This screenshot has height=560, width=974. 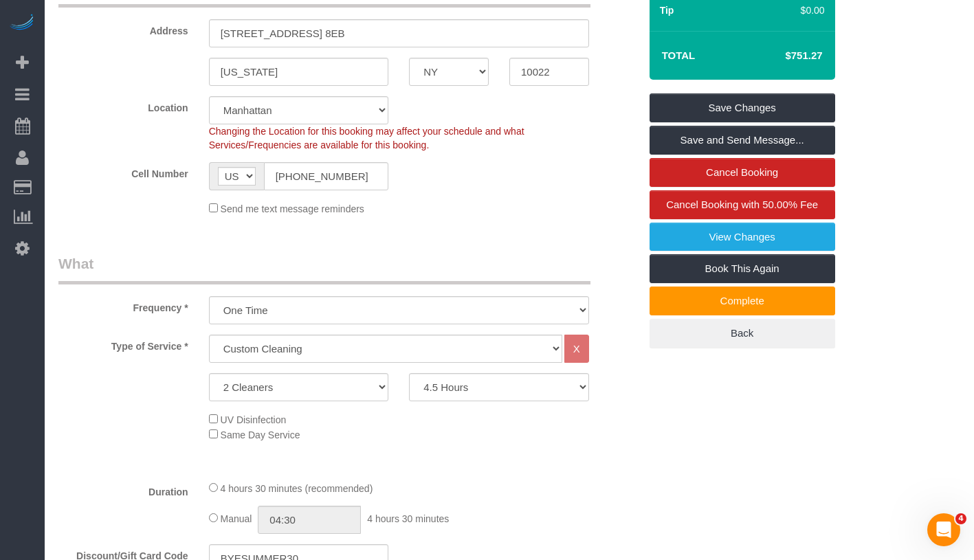 What do you see at coordinates (783, 56) in the screenshot?
I see `h4: $751.27` at bounding box center [783, 56].